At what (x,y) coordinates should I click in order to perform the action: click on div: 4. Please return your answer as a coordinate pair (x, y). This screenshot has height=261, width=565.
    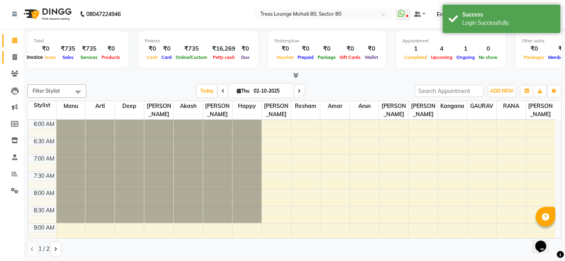
    Looking at the image, I should click on (441, 49).